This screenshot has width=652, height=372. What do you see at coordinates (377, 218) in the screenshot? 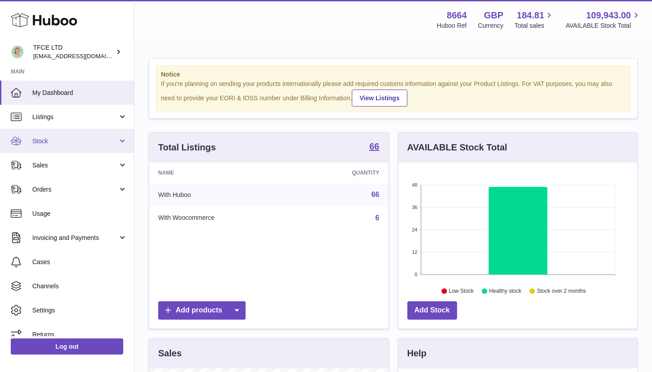
I see `a: 6` at bounding box center [377, 218].